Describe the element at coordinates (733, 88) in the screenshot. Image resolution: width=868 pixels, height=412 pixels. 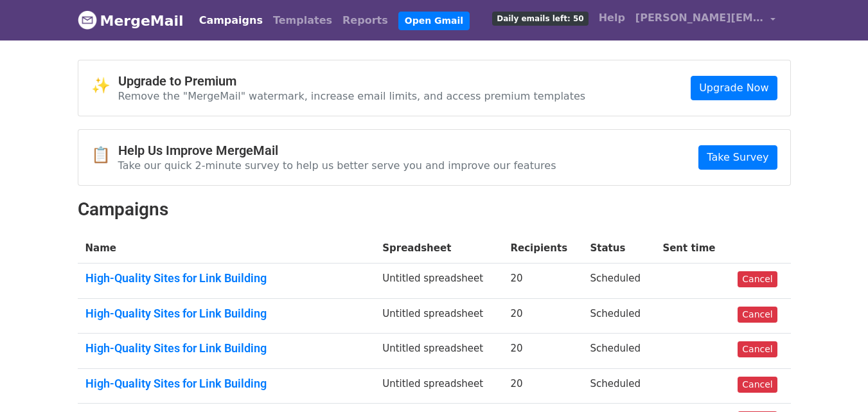
I see `a: Upgrade Now` at that location.